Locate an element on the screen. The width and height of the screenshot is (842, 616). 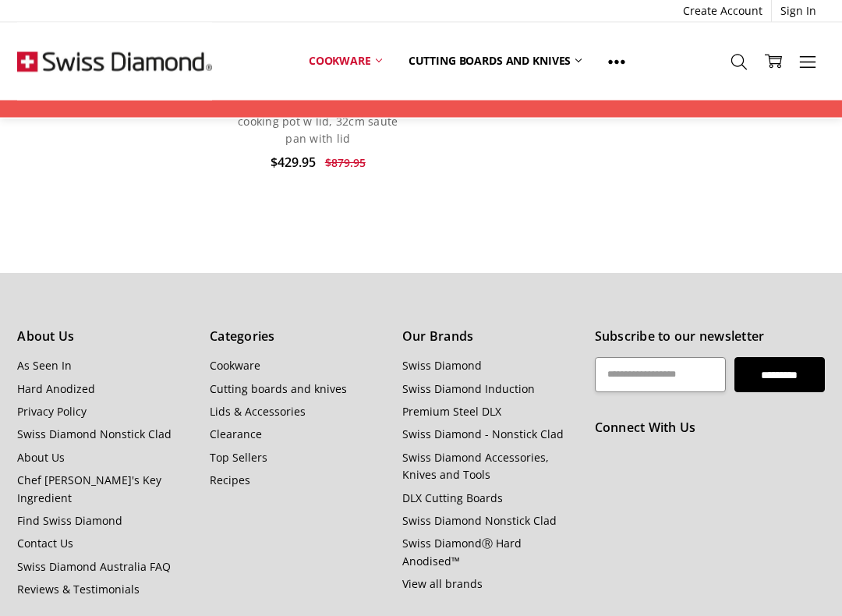
a: As Seen In is located at coordinates (44, 365).